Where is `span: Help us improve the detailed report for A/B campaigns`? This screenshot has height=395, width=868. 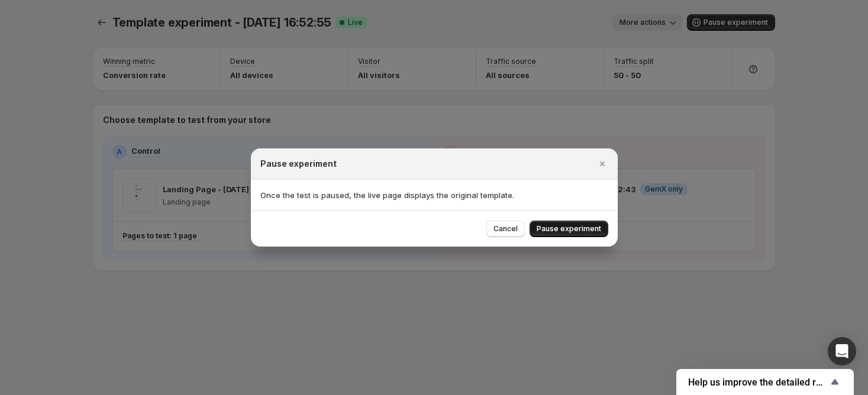 span: Help us improve the detailed report for A/B campaigns is located at coordinates (758, 382).